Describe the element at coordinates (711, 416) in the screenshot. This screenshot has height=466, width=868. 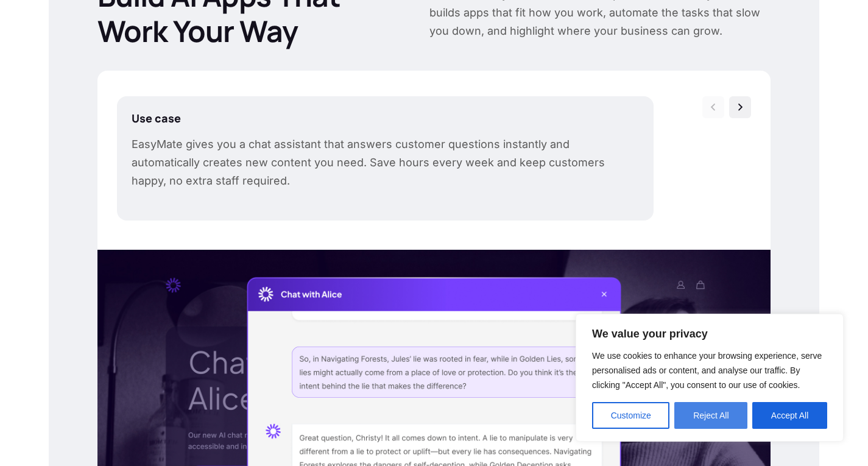
I see `button: Reject All` at that location.